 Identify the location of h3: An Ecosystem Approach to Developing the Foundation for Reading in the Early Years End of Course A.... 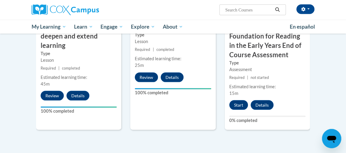
(267, 36).